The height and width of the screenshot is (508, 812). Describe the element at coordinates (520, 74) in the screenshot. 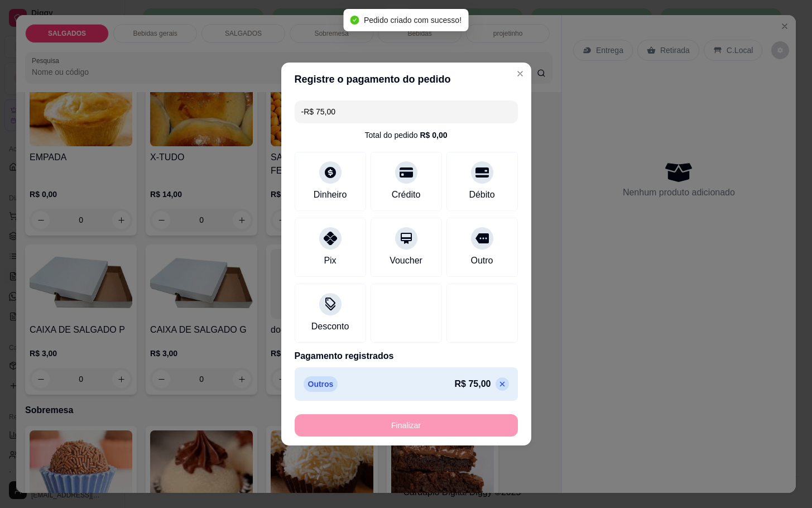

I see `button: Close` at that location.